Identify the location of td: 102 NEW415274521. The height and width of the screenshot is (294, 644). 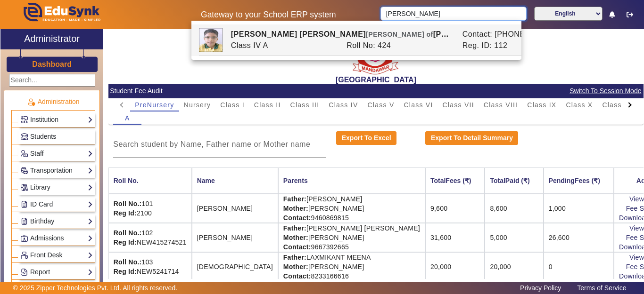
(150, 238).